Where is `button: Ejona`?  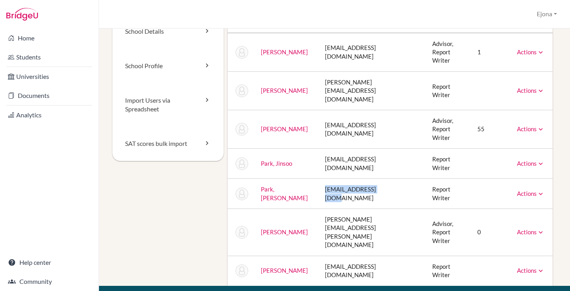
button: Ejona is located at coordinates (547, 14).